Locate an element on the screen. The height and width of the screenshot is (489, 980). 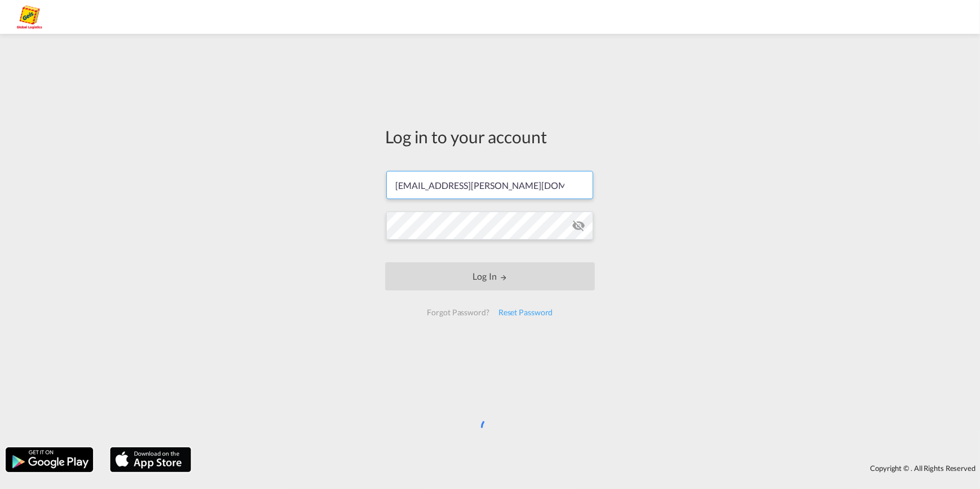
div: Forgot Password? is located at coordinates (458, 312).